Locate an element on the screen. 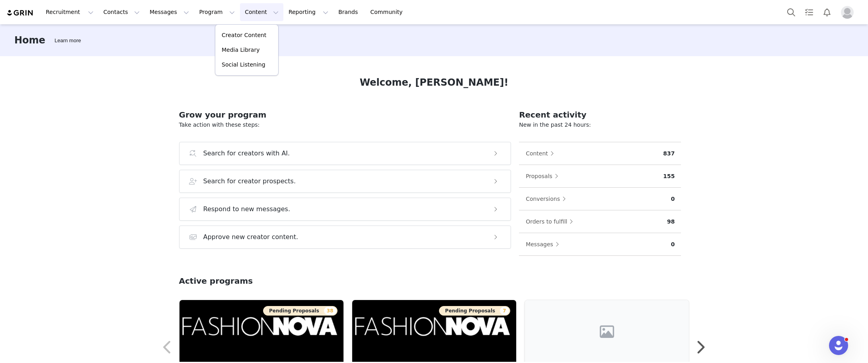  button: Search for creator prospects. is located at coordinates (345, 182).